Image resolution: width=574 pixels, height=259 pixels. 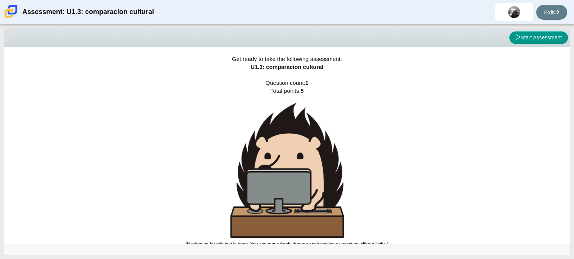 What do you see at coordinates (287, 67) in the screenshot?
I see `span: U1.3: comparacion cultural` at bounding box center [287, 67].